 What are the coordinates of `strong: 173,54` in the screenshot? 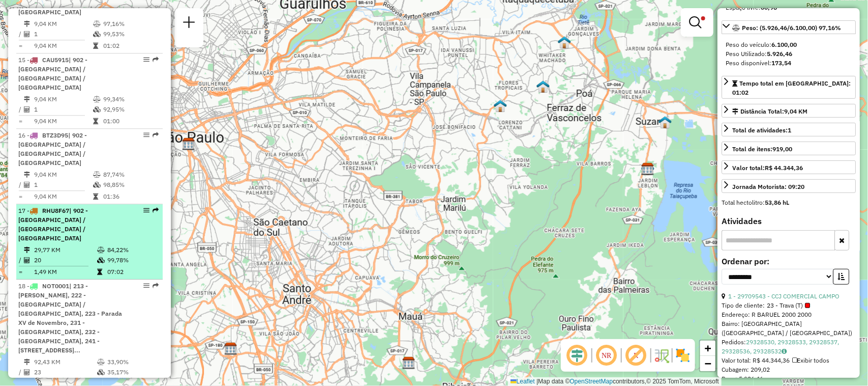 It's located at (782, 62).